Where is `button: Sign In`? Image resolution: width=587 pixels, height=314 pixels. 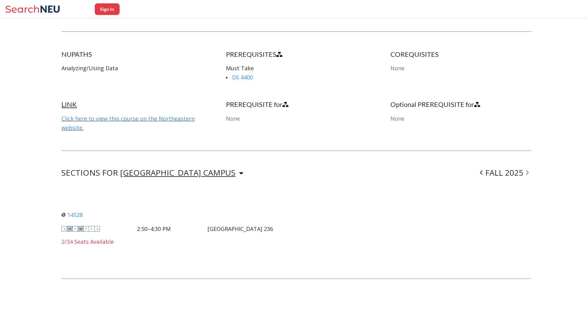 button: Sign In is located at coordinates (107, 9).